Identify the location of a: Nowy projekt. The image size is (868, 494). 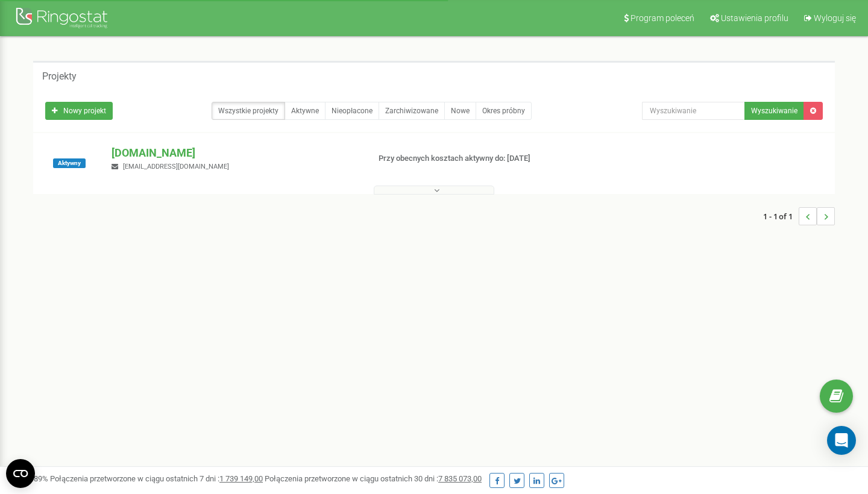
(79, 111).